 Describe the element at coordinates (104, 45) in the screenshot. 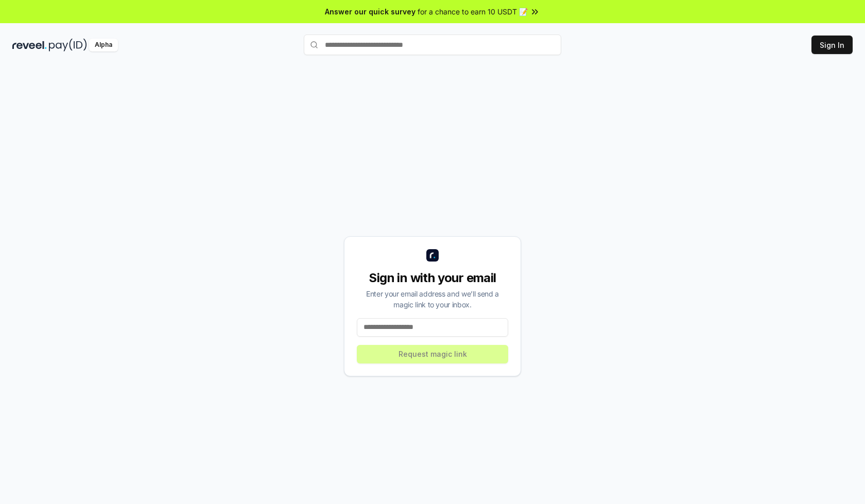

I see `div: Alpha` at that location.